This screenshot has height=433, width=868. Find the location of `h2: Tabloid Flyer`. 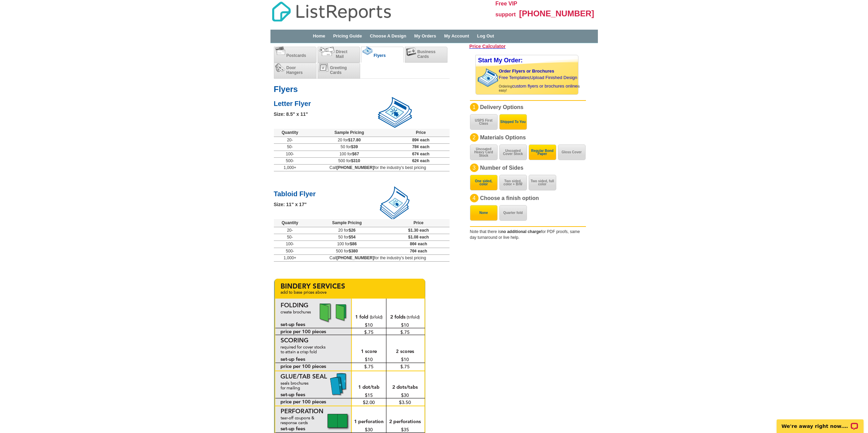

h2: Tabloid Flyer is located at coordinates (362, 193).